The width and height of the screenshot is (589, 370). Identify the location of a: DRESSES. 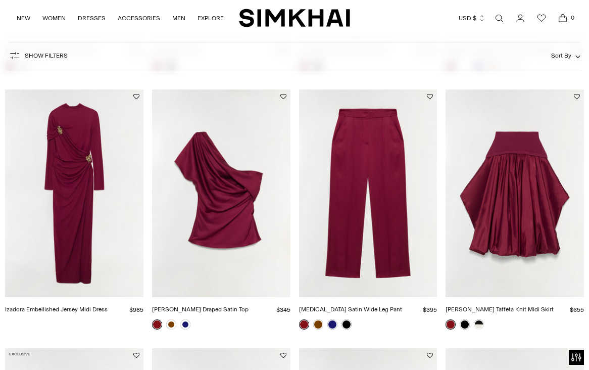
(91, 18).